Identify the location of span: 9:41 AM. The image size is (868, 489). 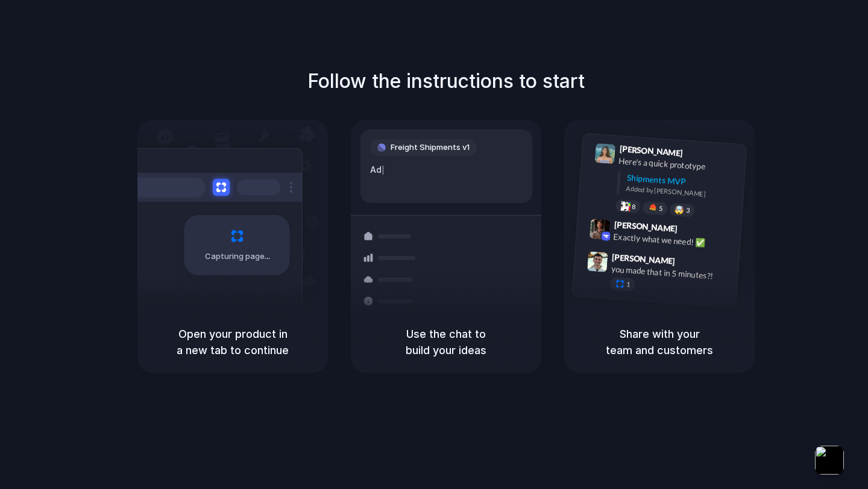
(699, 155).